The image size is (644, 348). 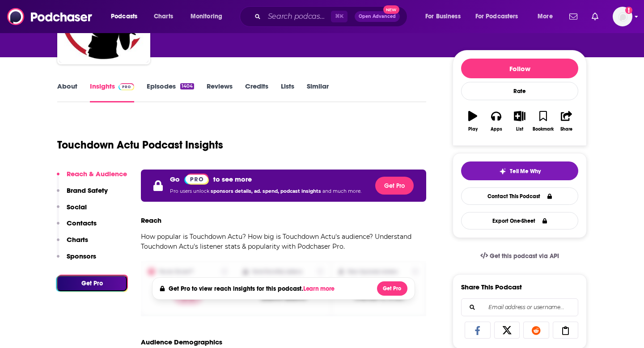 What do you see at coordinates (525, 171) in the screenshot?
I see `span: Tell Me Why` at bounding box center [525, 171].